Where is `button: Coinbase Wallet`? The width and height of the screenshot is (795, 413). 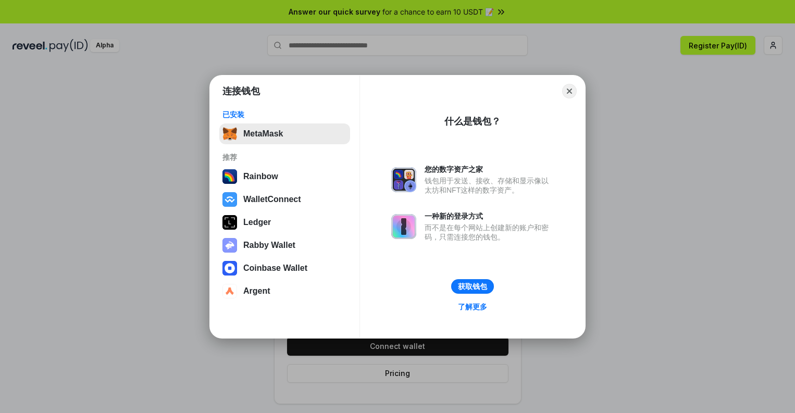 button: Coinbase Wallet is located at coordinates (285, 268).